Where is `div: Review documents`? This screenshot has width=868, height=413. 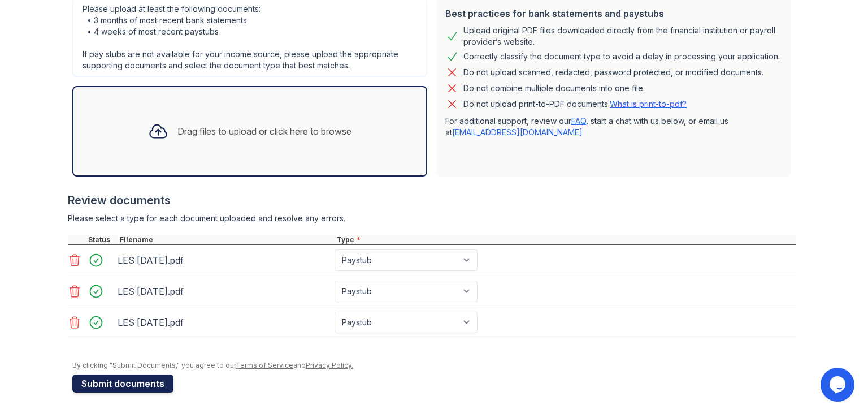 div: Review documents is located at coordinates (432, 200).